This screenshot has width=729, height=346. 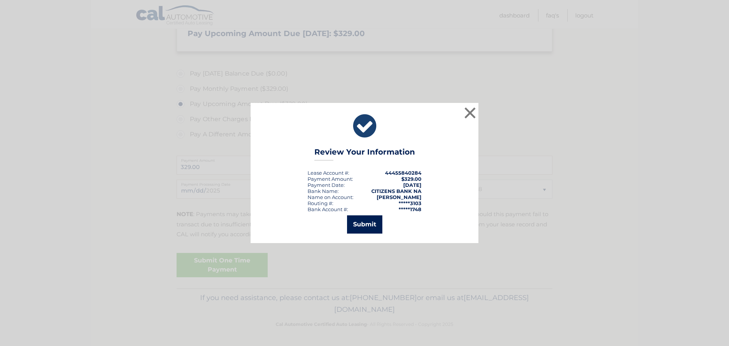 What do you see at coordinates (320, 203) in the screenshot?
I see `div: Routing #:` at bounding box center [320, 203].